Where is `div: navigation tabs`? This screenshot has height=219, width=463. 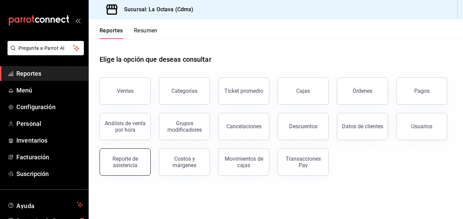
div: navigation tabs is located at coordinates (128, 33).